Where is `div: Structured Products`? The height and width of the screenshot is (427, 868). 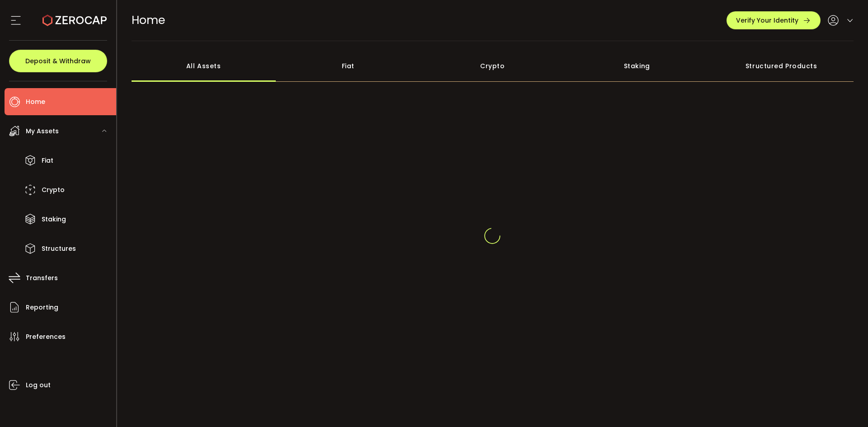
div: Structured Products is located at coordinates (782, 66).